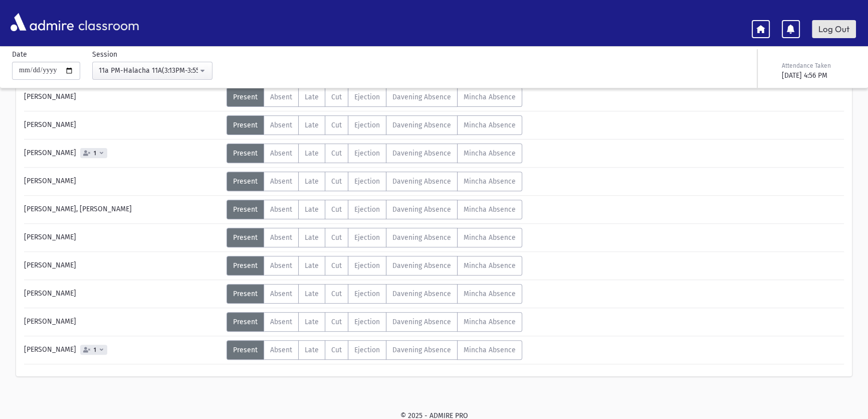 Image resolution: width=868 pixels, height=419 pixels. What do you see at coordinates (108, 22) in the screenshot?
I see `span: classroom` at bounding box center [108, 22].